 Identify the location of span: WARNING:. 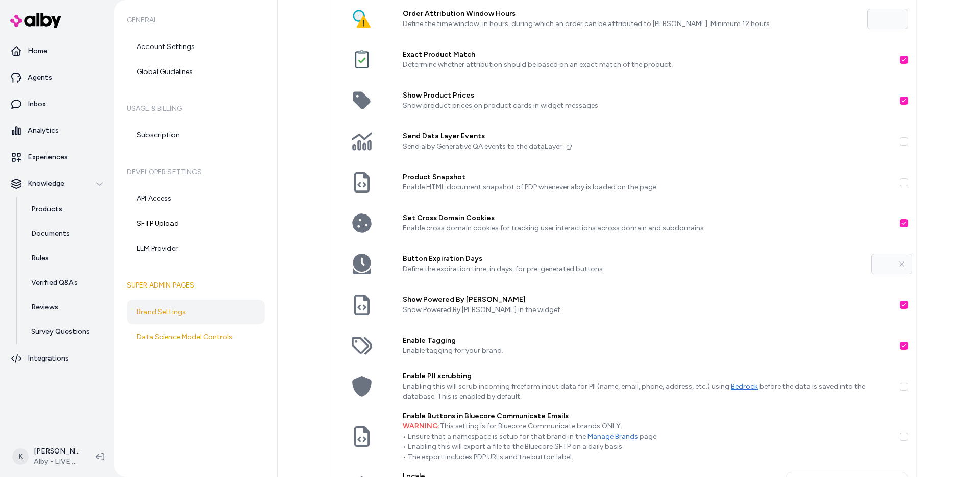
(421, 426).